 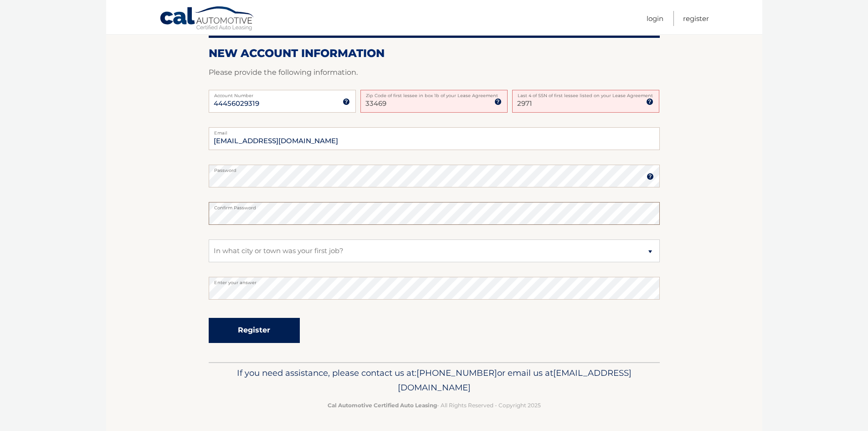 I want to click on input: Zip Code, so click(x=434, y=101).